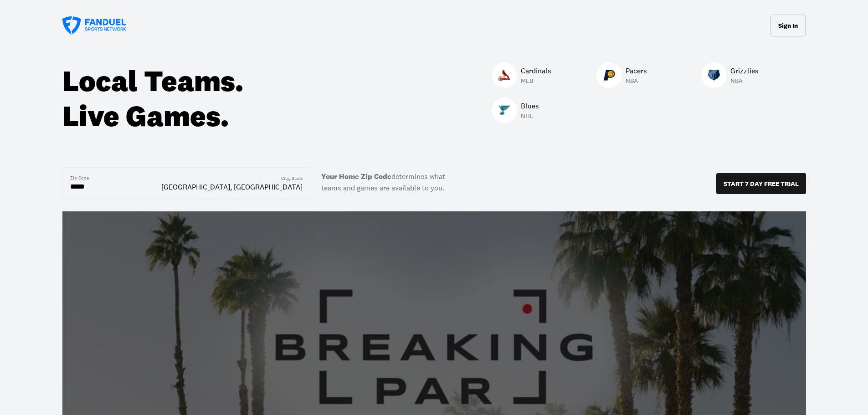 The width and height of the screenshot is (868, 415). I want to click on label: determines what teams and games are available to you., so click(383, 184).